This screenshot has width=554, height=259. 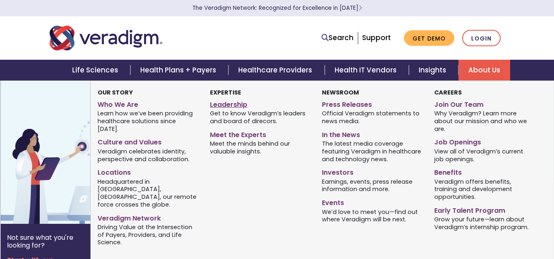 What do you see at coordinates (147, 235) in the screenshot?
I see `span: Driving Value at the Intersection of Payers, Providers, and Life Science.` at bounding box center [147, 235].